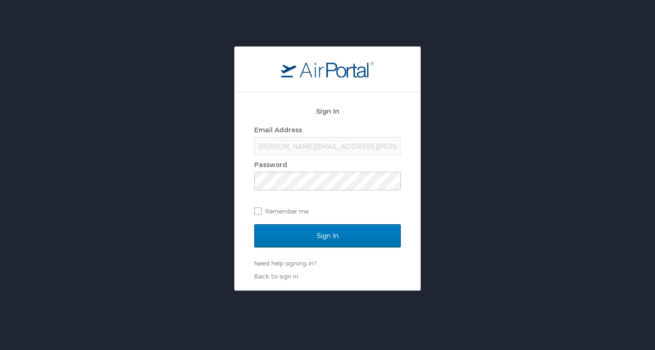  Describe the element at coordinates (328, 69) in the screenshot. I see `img: logo` at that location.